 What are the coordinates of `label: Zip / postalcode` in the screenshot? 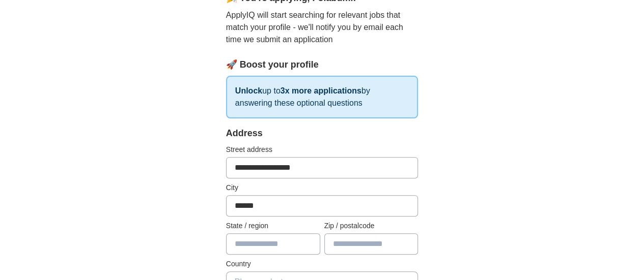 It's located at (371, 225).